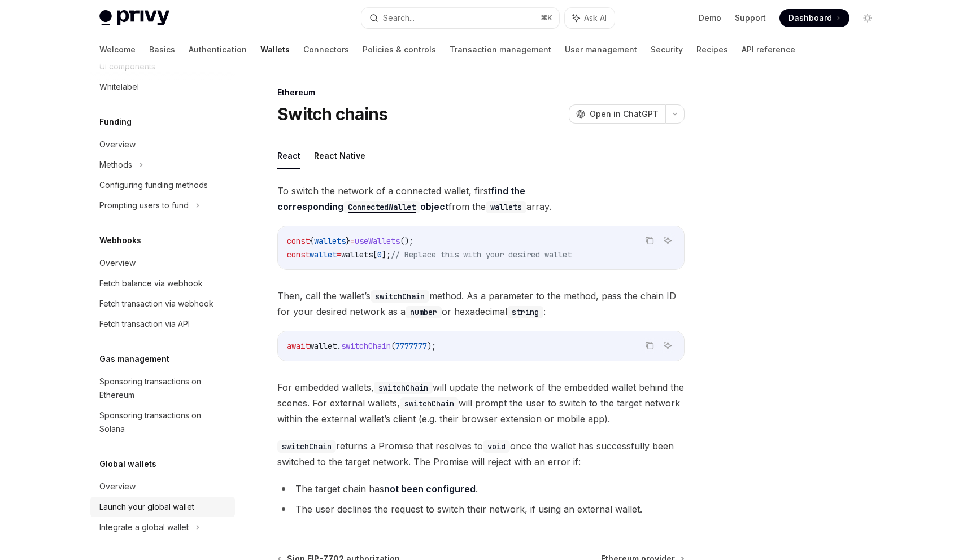  Describe the element at coordinates (145, 324) in the screenshot. I see `div: Fetch transaction via API` at that location.